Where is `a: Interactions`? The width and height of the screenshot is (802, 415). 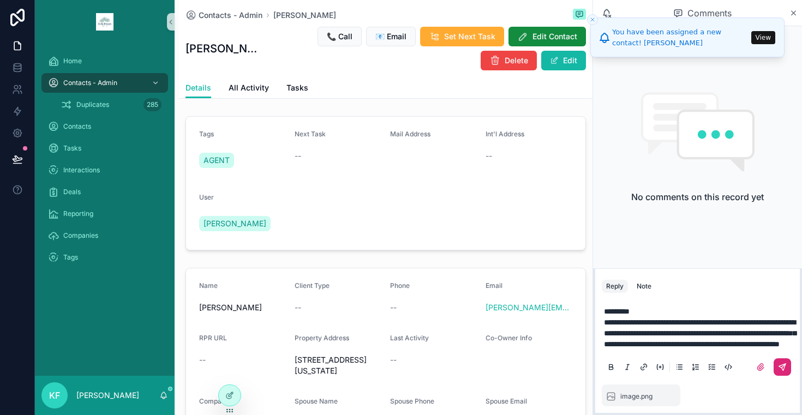 a: Interactions is located at coordinates (105, 170).